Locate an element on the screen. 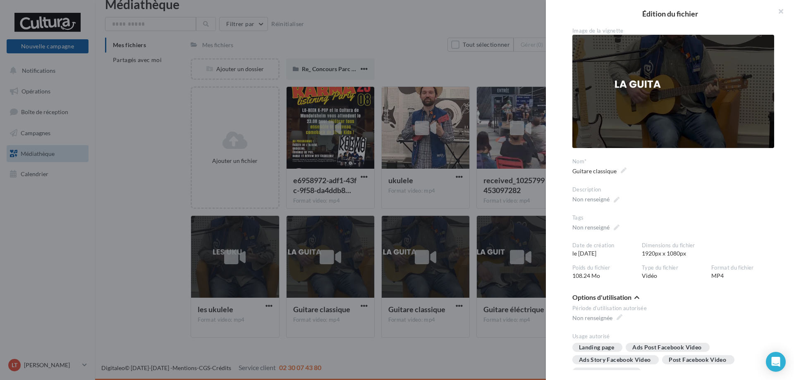 The image size is (794, 380). h2: Édition du fichier is located at coordinates (670, 14).